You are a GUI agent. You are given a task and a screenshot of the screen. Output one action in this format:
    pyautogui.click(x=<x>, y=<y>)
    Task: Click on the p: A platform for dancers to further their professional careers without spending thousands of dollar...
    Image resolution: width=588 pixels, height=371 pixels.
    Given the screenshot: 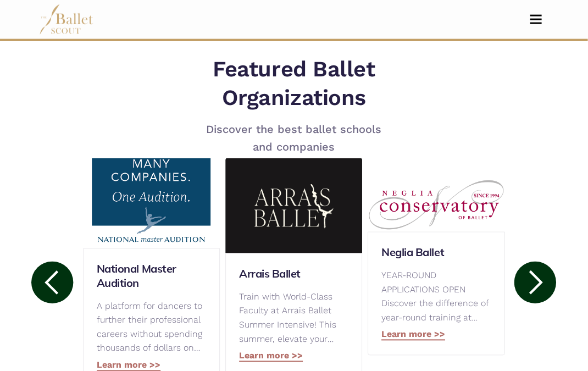 What is the action you would take?
    pyautogui.click(x=151, y=328)
    